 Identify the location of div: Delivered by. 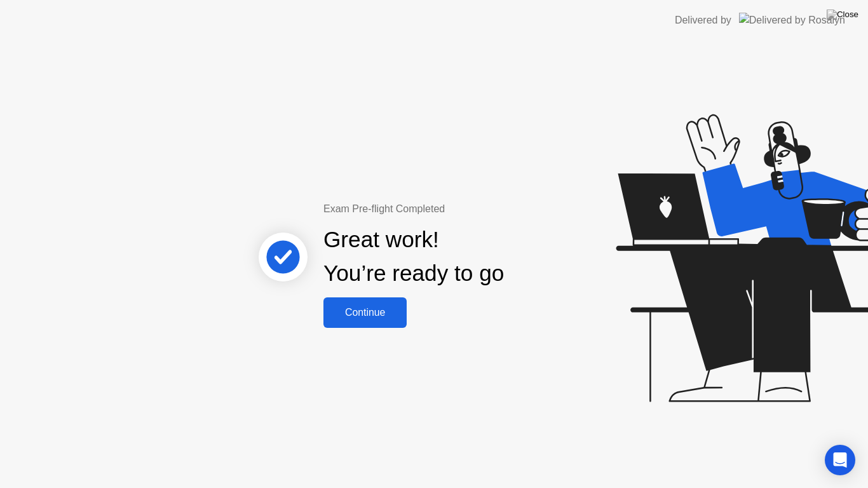
(703, 21).